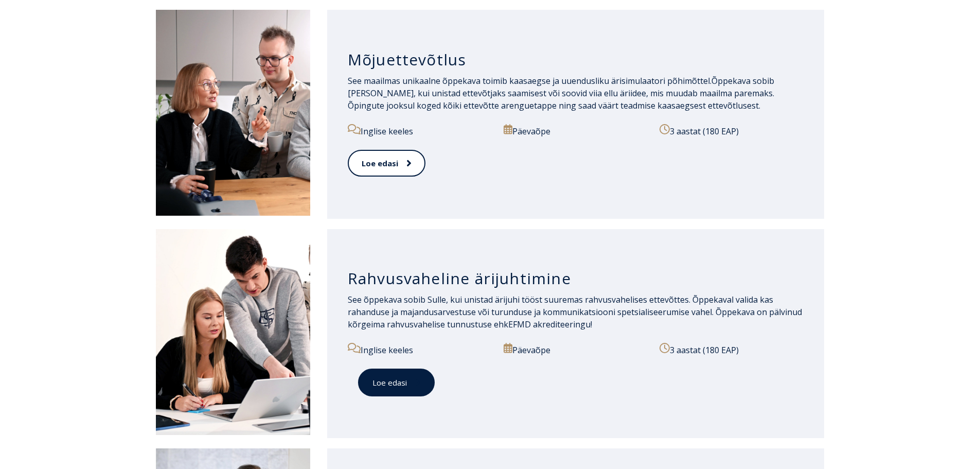 This screenshot has width=980, height=469. Describe the element at coordinates (575, 279) in the screenshot. I see `h3: Rahvusvaheline ärijuhtimine` at that location.